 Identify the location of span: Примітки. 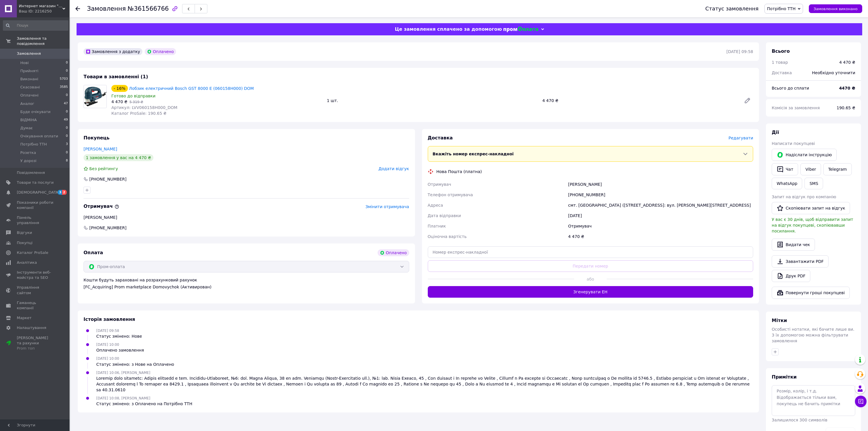
(784, 377).